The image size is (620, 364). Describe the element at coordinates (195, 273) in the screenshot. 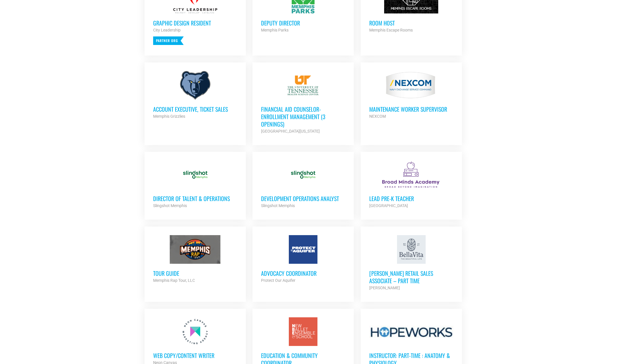

I see `h3: Tour Guide` at that location.